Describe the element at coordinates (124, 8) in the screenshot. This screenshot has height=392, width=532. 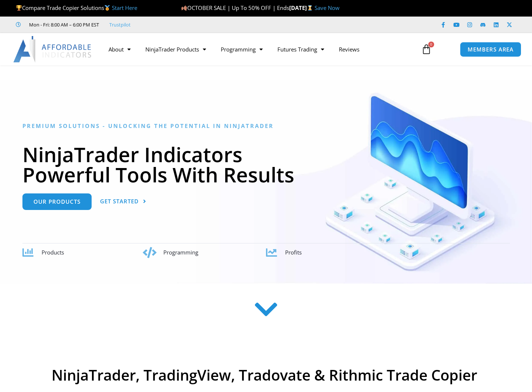
I see `a: Start Here` at that location.